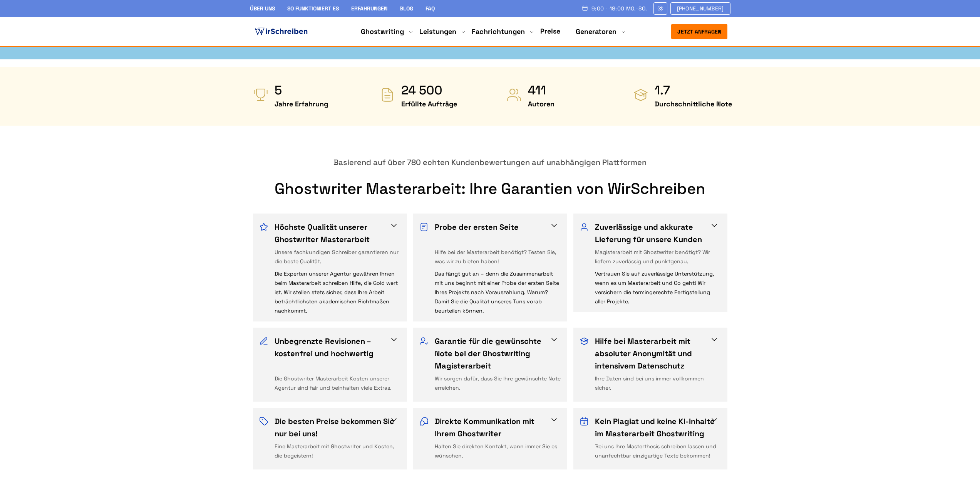 This screenshot has width=980, height=503. What do you see at coordinates (693, 104) in the screenshot?
I see `span: Durchschnittliche Note` at bounding box center [693, 104].